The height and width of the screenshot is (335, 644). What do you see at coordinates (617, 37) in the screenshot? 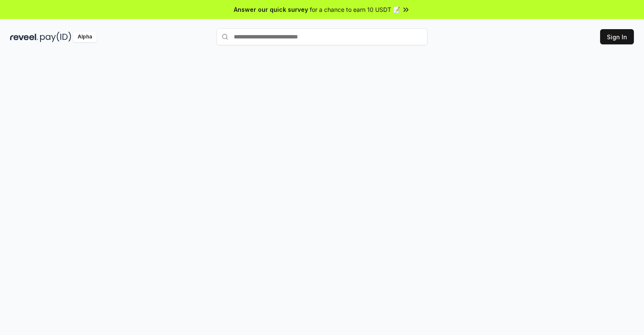
I see `button: Sign In` at bounding box center [617, 37].